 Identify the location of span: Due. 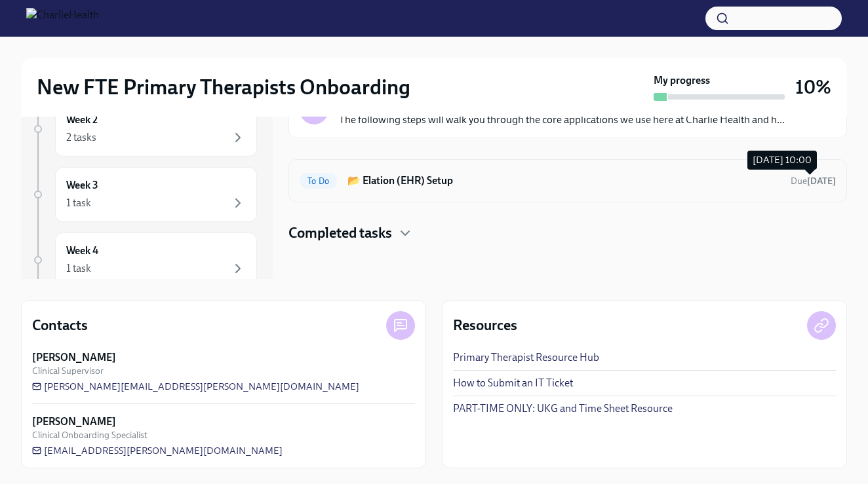
(813, 181).